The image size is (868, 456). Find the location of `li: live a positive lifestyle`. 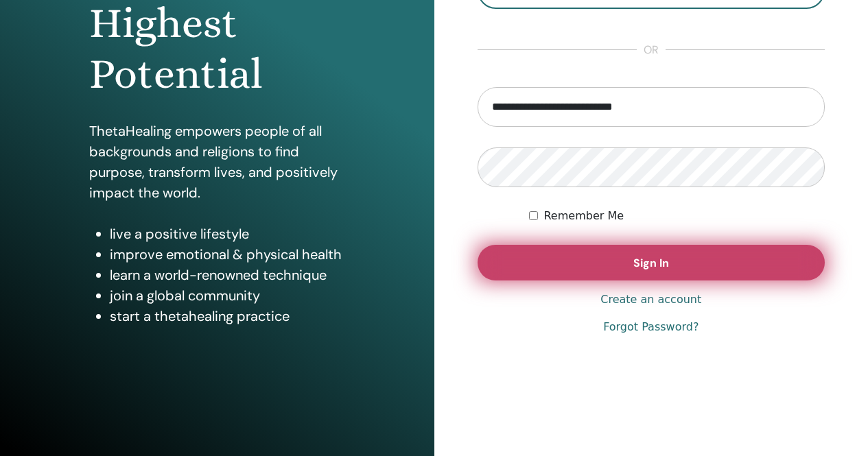

li: live a positive lifestyle is located at coordinates (227, 234).